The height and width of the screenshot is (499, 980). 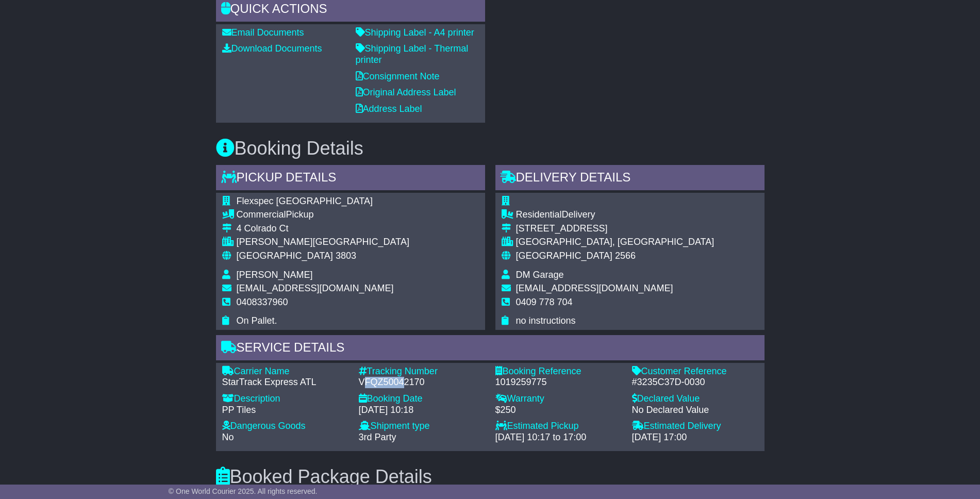 I want to click on div: 1019259775, so click(x=558, y=382).